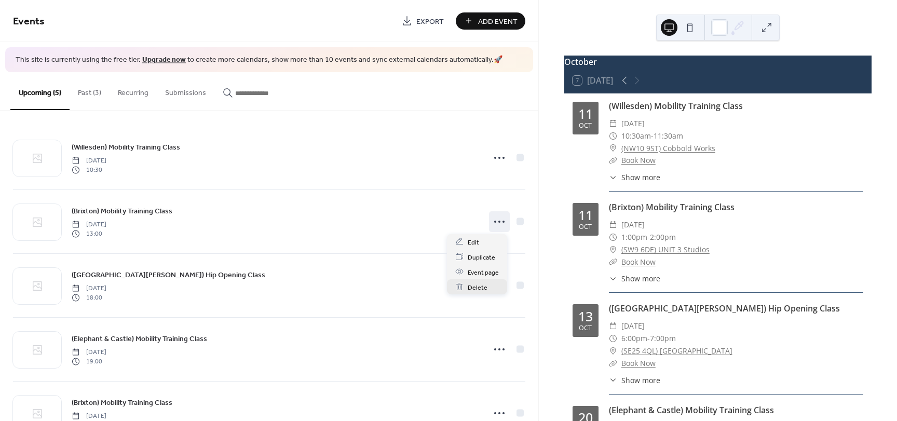 The width and height of the screenshot is (897, 421). I want to click on span: (Willesden) Mobility Training Class, so click(126, 147).